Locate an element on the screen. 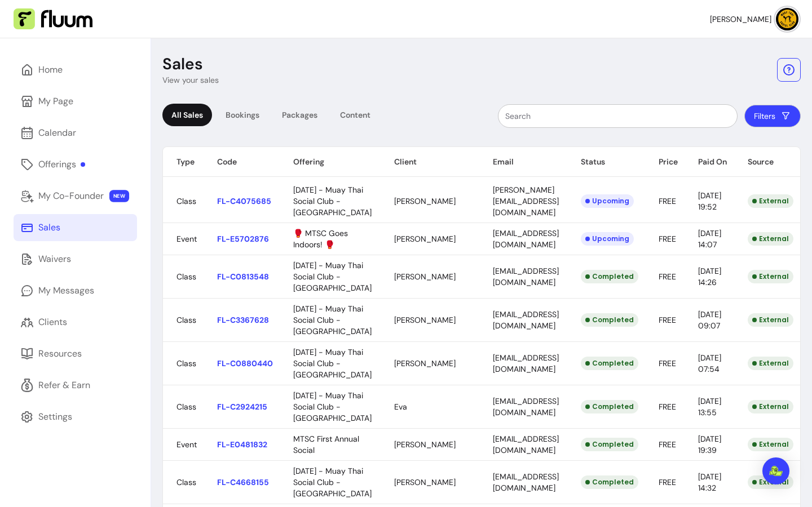 This screenshot has height=507, width=812. span: Eva is located at coordinates (400, 407).